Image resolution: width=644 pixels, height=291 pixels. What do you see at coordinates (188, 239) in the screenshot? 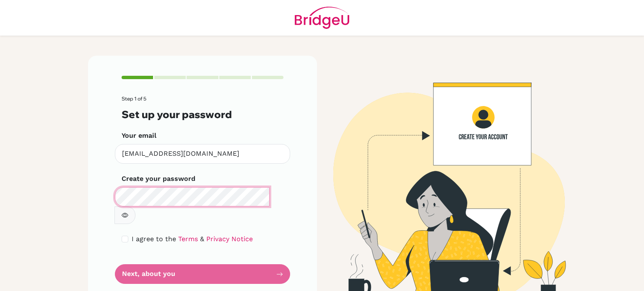
I see `a: Terms` at bounding box center [188, 239].